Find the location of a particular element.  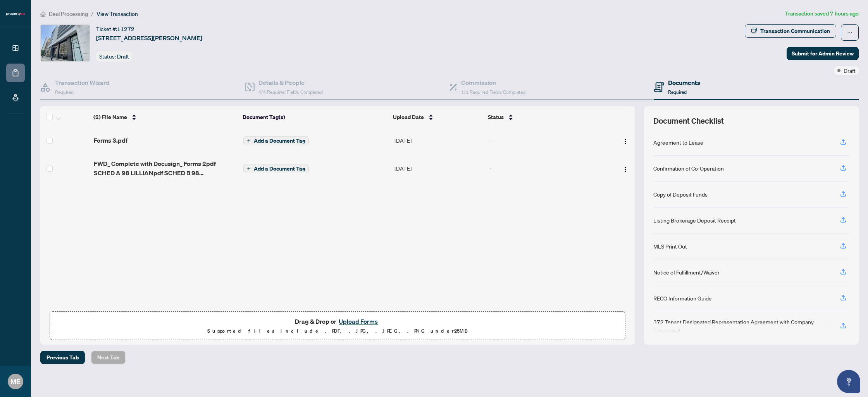

span: ME is located at coordinates (16, 381).